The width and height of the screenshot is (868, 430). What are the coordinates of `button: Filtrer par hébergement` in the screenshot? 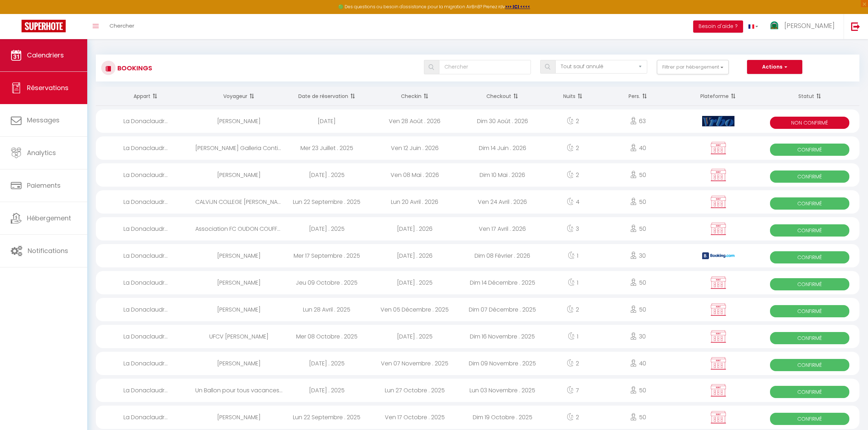 It's located at (692, 67).